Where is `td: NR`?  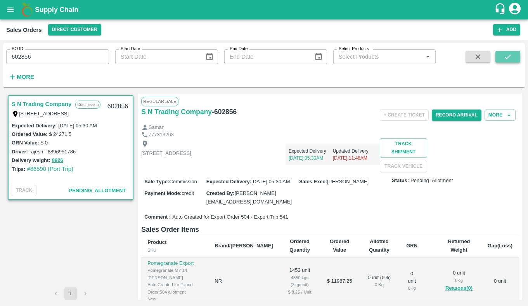
td: NR is located at coordinates (244, 281).